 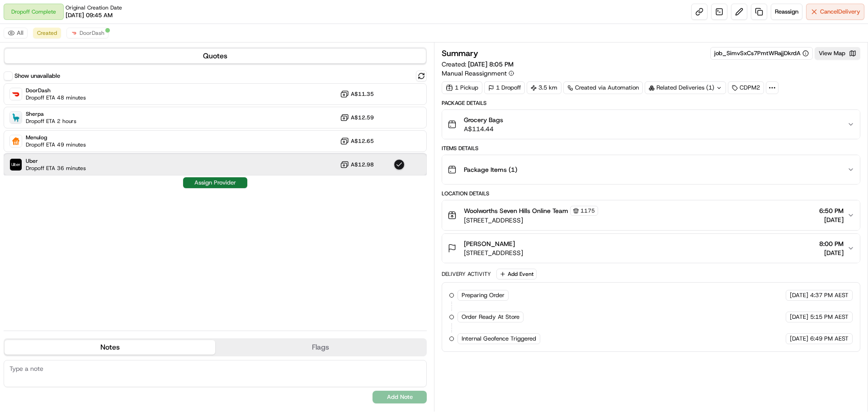 What do you see at coordinates (16, 165) in the screenshot?
I see `img: Uber` at bounding box center [16, 165].